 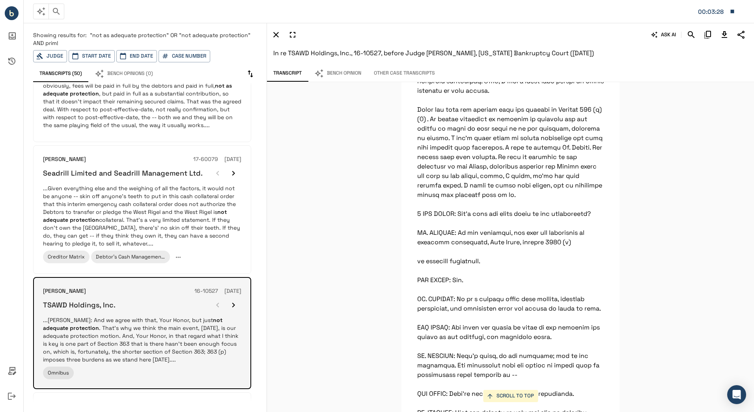 What do you see at coordinates (61, 74) in the screenshot?
I see `button: Transcripts (50)` at bounding box center [61, 74].